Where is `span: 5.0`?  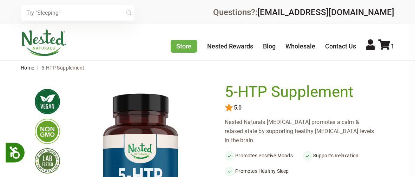
span: 5.0 is located at coordinates (237, 108).